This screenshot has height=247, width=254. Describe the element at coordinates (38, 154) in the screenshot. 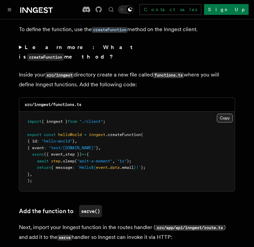

I see `span: async` at that location.